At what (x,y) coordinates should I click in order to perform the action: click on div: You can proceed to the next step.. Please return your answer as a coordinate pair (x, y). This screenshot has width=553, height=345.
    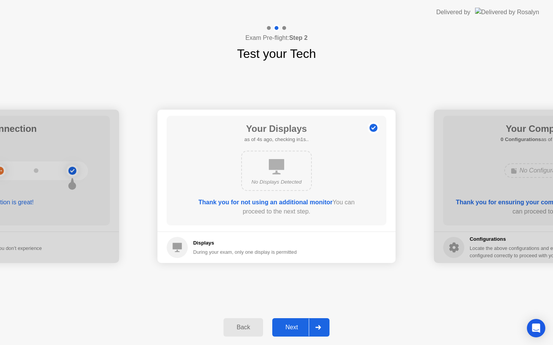
    Looking at the image, I should click on (276, 207).